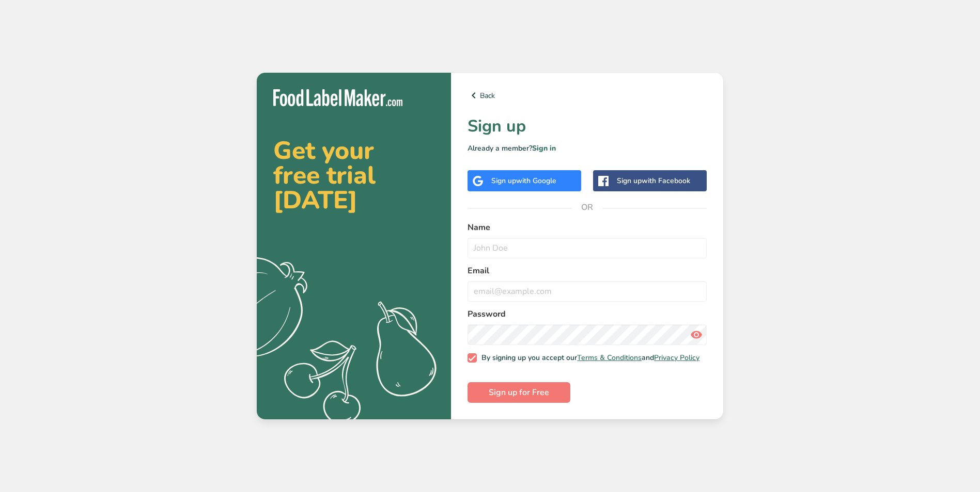 The width and height of the screenshot is (980, 492). I want to click on h1: Sign up, so click(587, 126).